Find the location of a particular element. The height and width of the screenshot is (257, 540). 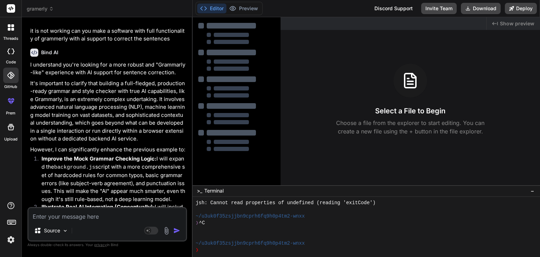

span: ^C is located at coordinates (202, 222).